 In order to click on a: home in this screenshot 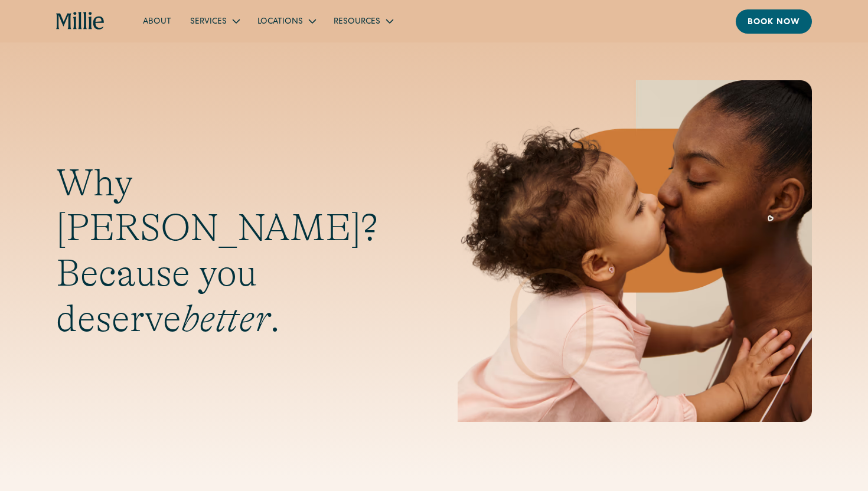, I will do `click(80, 21)`.